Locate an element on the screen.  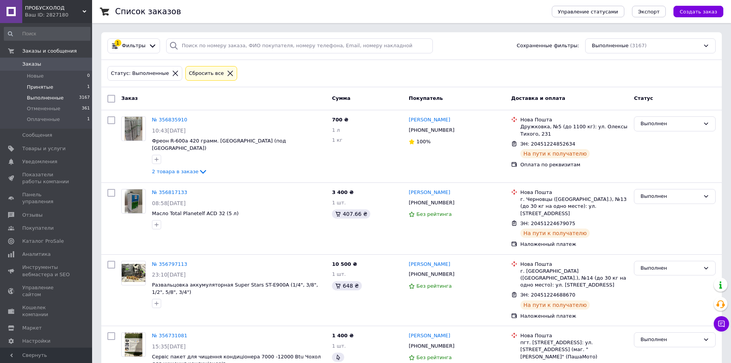
button: Управление статусами is located at coordinates (588, 12).